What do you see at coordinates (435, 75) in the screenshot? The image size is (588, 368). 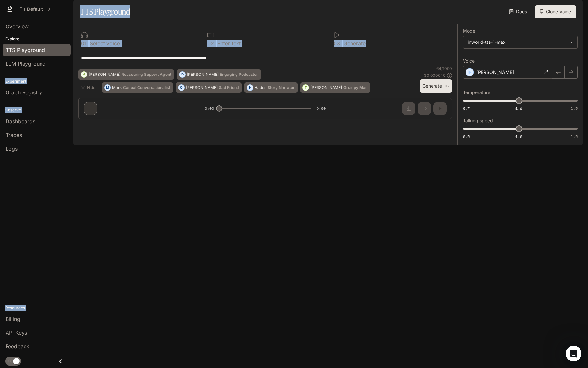 I see `p: $ 0.000640` at bounding box center [435, 75].